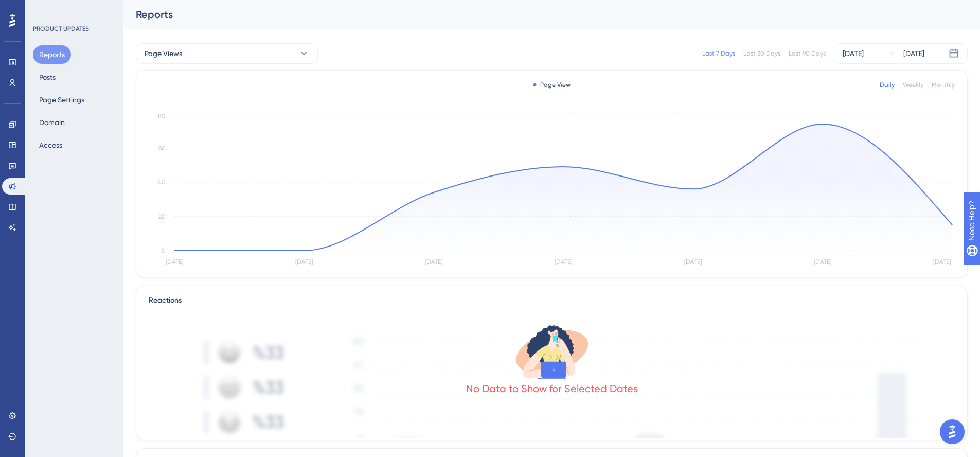 The image size is (980, 457). I want to click on span: Need Help?, so click(44, 9).